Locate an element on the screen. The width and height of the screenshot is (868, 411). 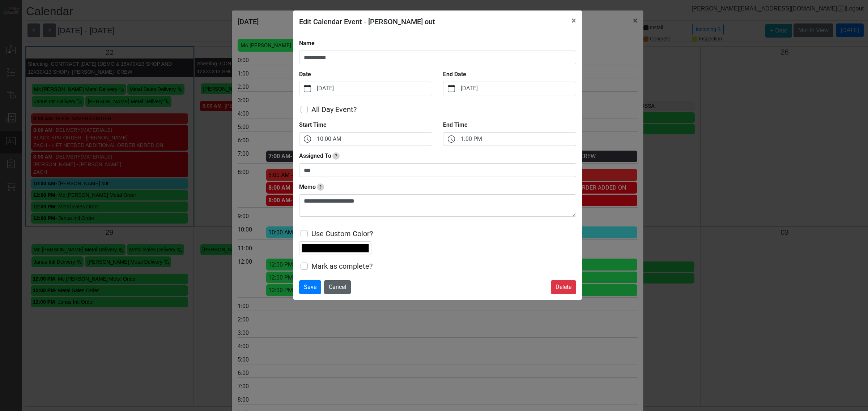
strong: Memo is located at coordinates (307, 187).